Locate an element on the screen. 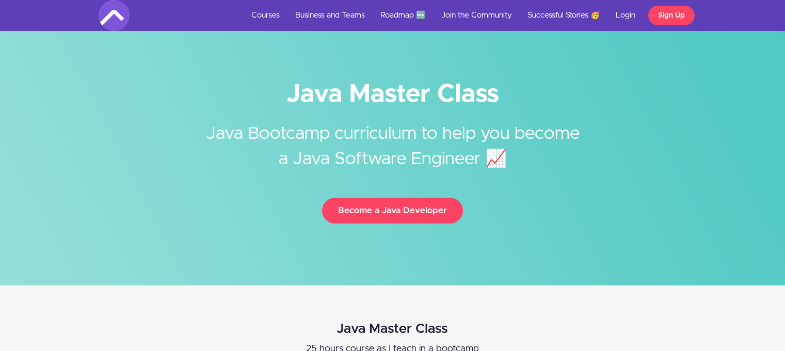 This screenshot has width=785, height=351. button: Become a Java Developer is located at coordinates (392, 210).